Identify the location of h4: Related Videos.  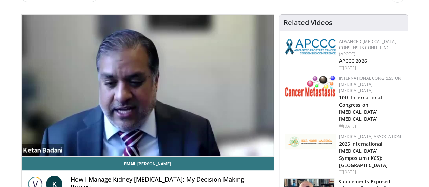
(308, 23).